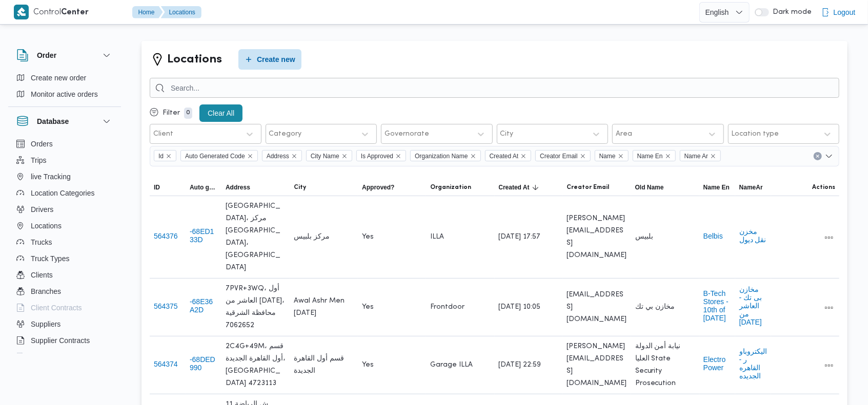 The width and height of the screenshot is (868, 405). Describe the element at coordinates (839, 12) in the screenshot. I see `button: Logout` at that location.